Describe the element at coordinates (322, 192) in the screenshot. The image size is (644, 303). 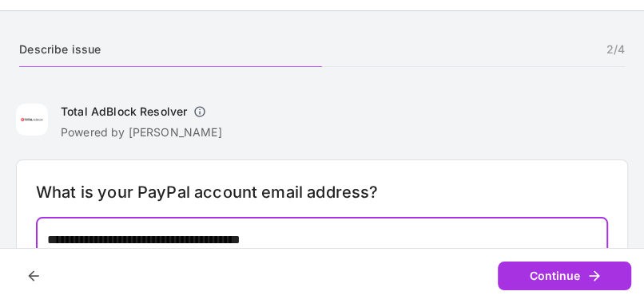
I see `h6: What is your PayPal account email address?` at that location.